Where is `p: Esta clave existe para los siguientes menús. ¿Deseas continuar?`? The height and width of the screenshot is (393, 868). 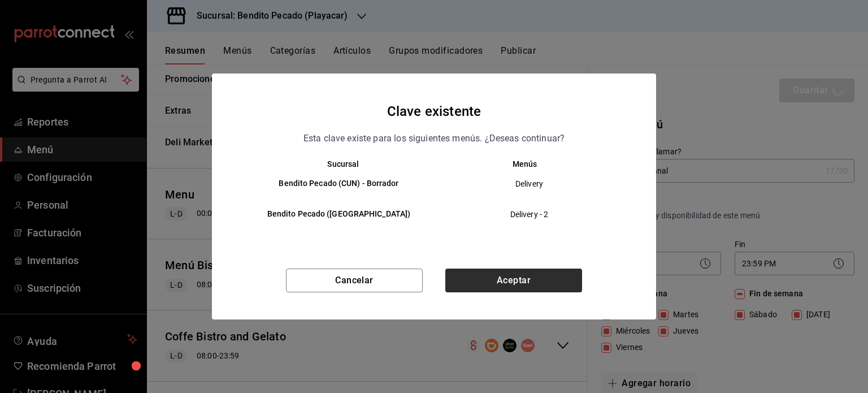 p: Esta clave existe para los siguientes menús. ¿Deseas continuar? is located at coordinates (434, 139).